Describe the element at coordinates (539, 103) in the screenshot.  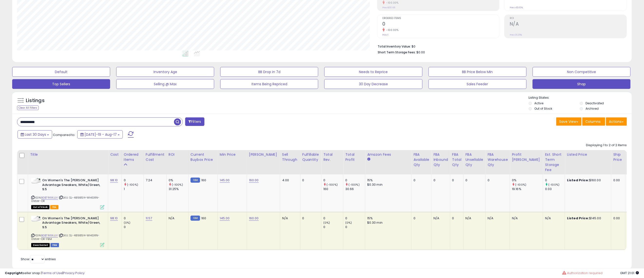
I see `label: Active` at that location.